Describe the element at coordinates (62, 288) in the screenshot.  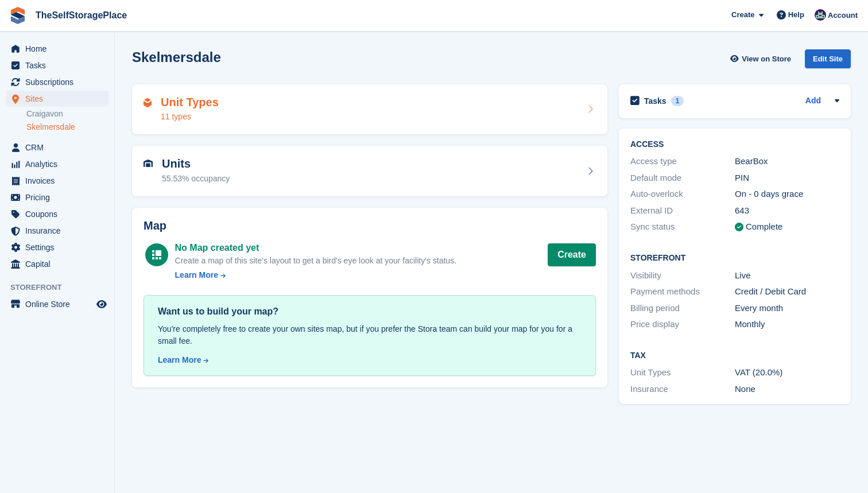
I see `span: Storefront` at that location.